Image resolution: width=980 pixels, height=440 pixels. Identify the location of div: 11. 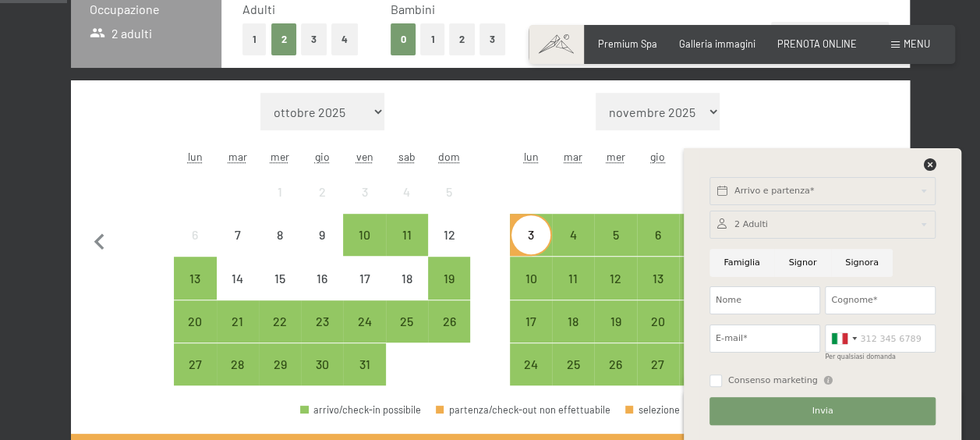
(407, 248).